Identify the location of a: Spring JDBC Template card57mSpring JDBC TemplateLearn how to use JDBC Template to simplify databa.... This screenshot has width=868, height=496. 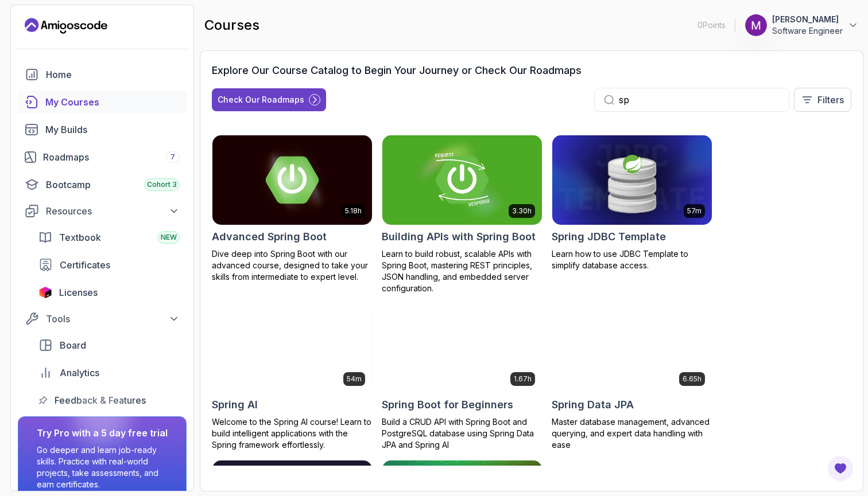
(632, 203).